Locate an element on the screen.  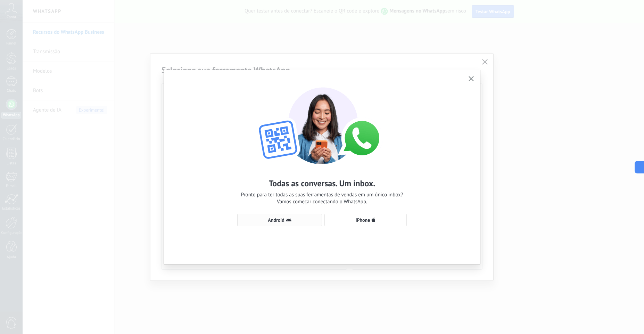
button: iPhone is located at coordinates (365, 220).